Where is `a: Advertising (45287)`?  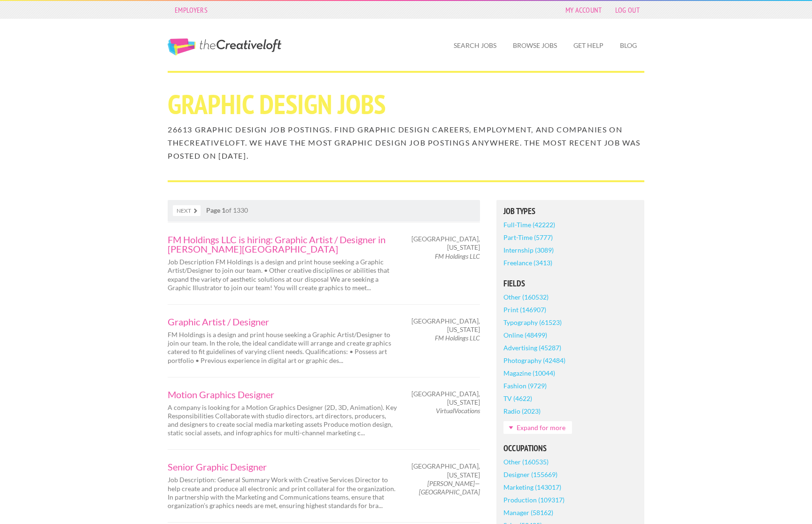 a: Advertising (45287) is located at coordinates (532, 348).